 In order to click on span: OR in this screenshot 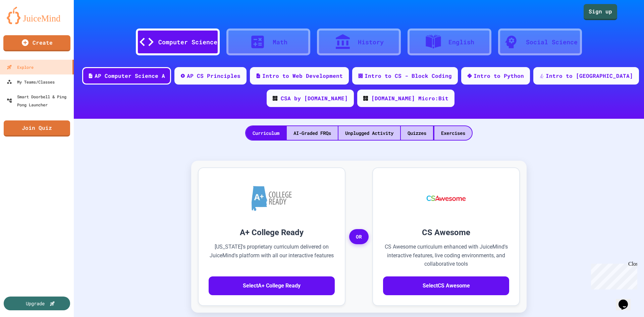, I will do `click(359, 237)`.